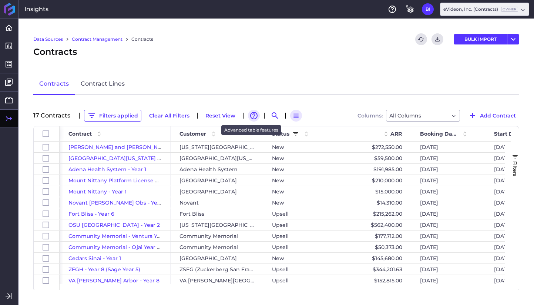  I want to click on a: Data Sources, so click(48, 39).